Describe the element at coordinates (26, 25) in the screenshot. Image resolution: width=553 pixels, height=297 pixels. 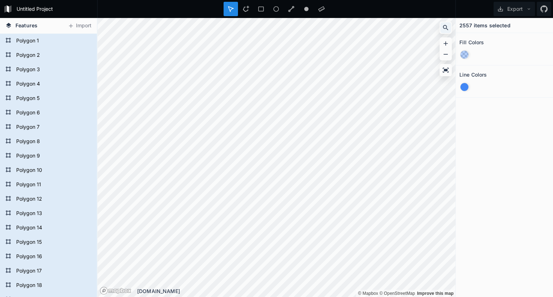
I see `span: Features` at that location.